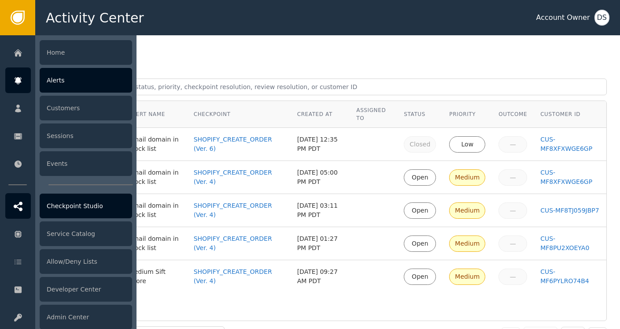  I want to click on div: Medium Sift Score, so click(155, 276).